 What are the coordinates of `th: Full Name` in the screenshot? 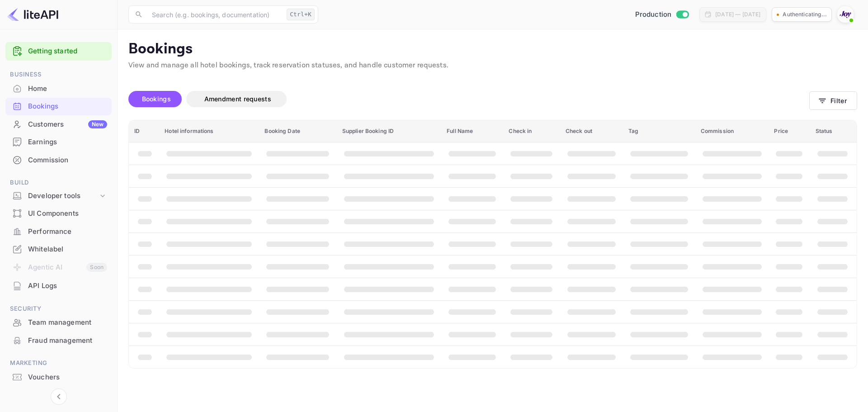 It's located at (472, 131).